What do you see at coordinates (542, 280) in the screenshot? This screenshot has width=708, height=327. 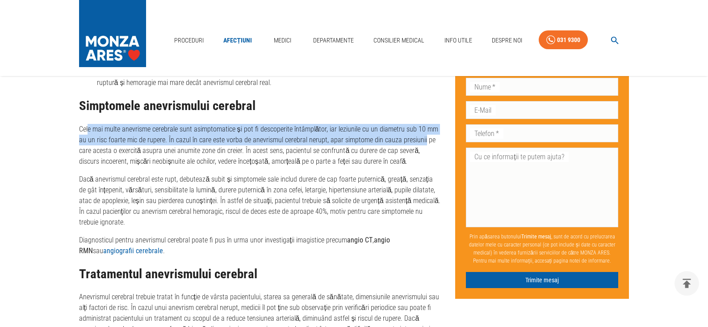 I see `button: Trimite mesaj` at bounding box center [542, 280].